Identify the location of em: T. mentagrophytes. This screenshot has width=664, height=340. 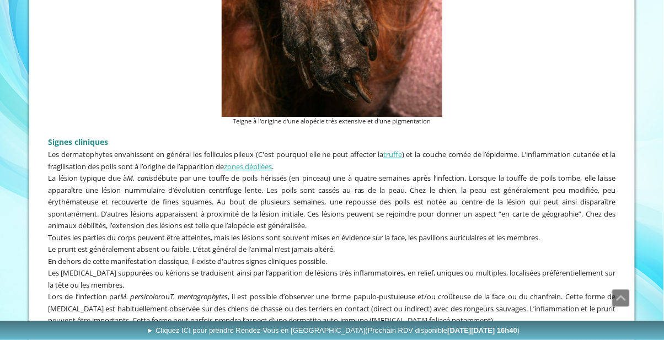
(199, 297).